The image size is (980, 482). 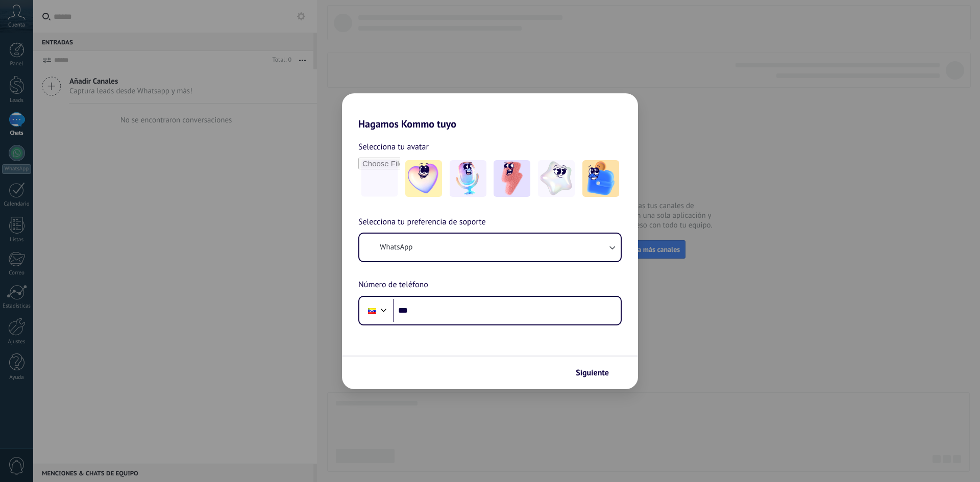 I want to click on button: Siguiente, so click(x=597, y=372).